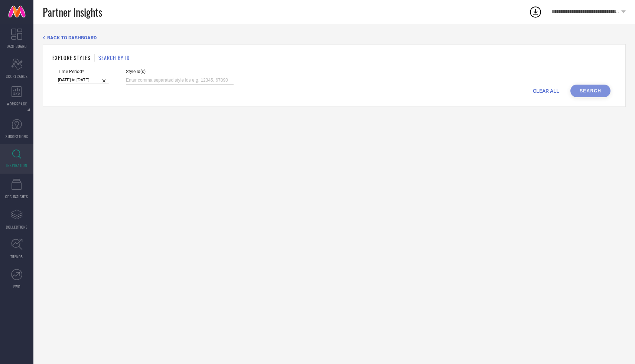  I want to click on span: CDC INSIGHTS, so click(17, 196).